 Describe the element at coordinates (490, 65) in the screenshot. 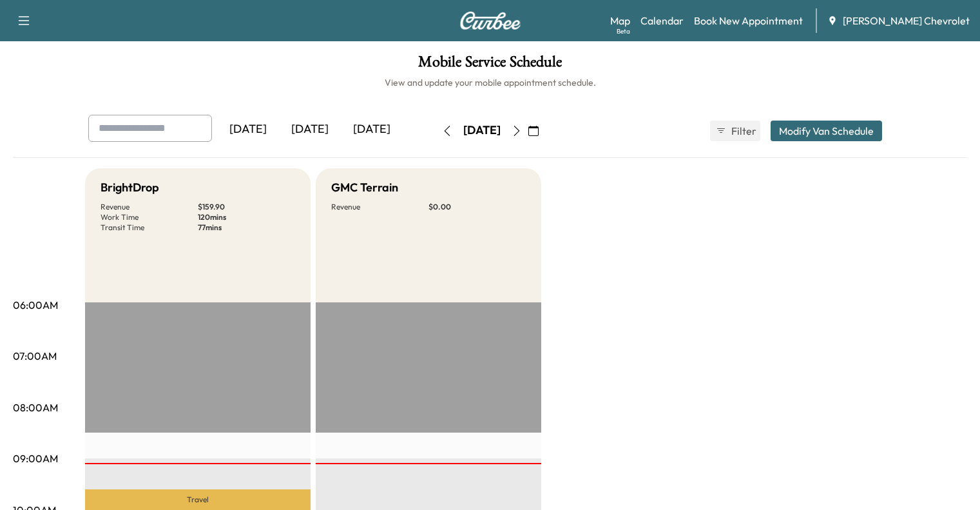

I see `h1: Mobile Service Schedule` at that location.